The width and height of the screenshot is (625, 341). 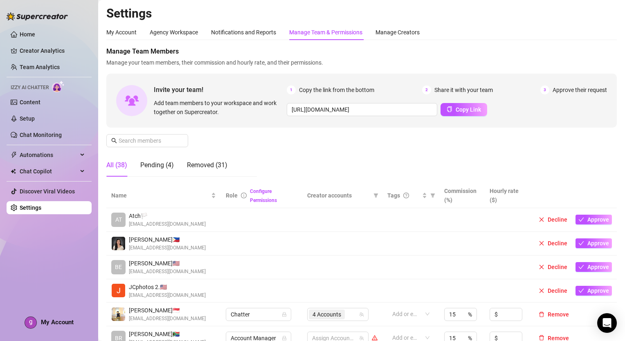 I want to click on span: search, so click(x=114, y=141).